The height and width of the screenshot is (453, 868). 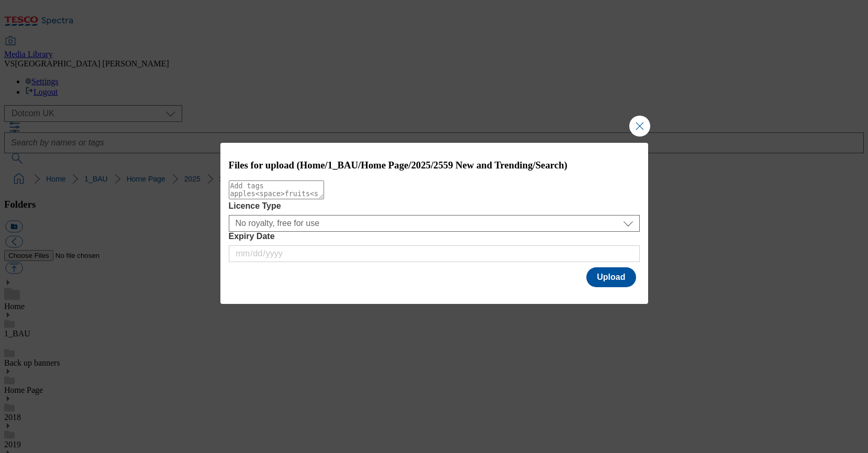 I want to click on button: Upload, so click(x=611, y=277).